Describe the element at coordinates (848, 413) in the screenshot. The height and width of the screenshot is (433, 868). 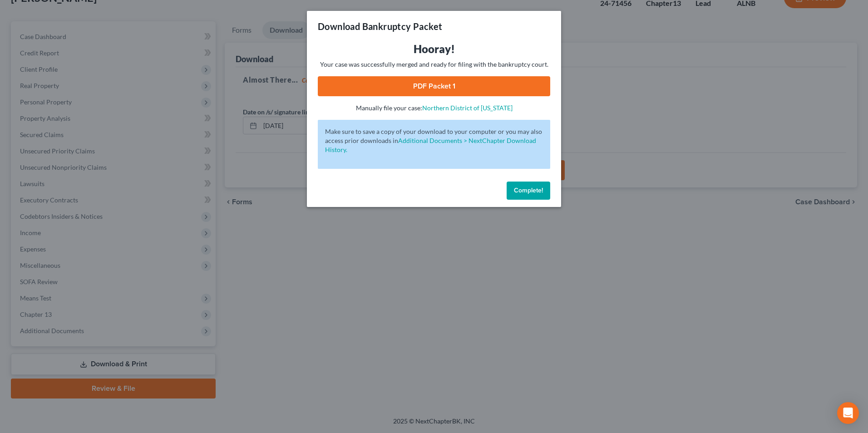
I see `div: Open Intercom Messenger` at that location.